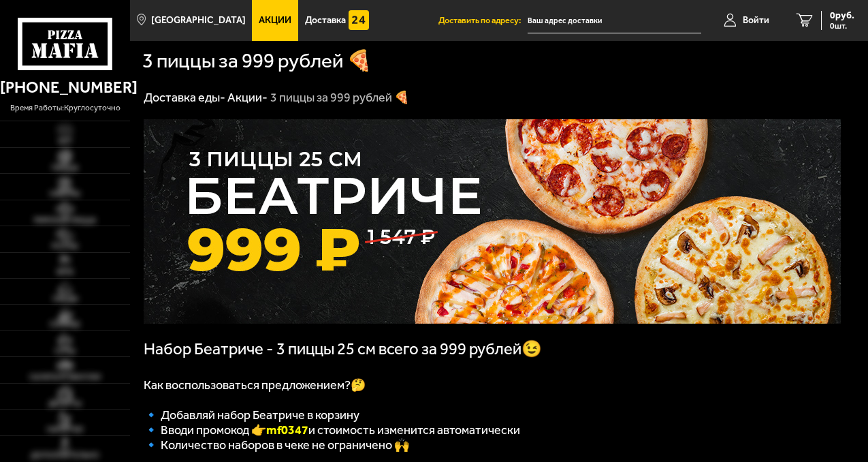  Describe the element at coordinates (342, 349) in the screenshot. I see `span: Набор Беатриче - 3 пиццы 25 см всего за 999 рублей😉` at that location.